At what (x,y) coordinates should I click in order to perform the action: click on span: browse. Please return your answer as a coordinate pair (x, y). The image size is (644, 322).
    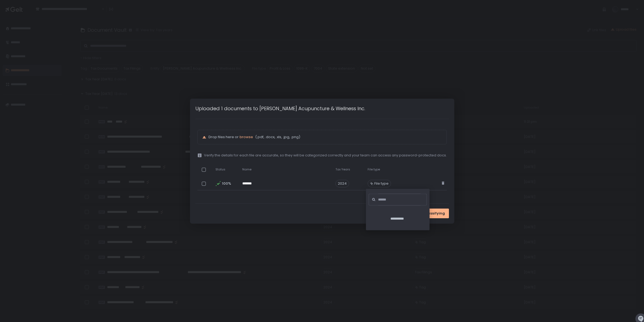
    Looking at the image, I should click on (246, 137).